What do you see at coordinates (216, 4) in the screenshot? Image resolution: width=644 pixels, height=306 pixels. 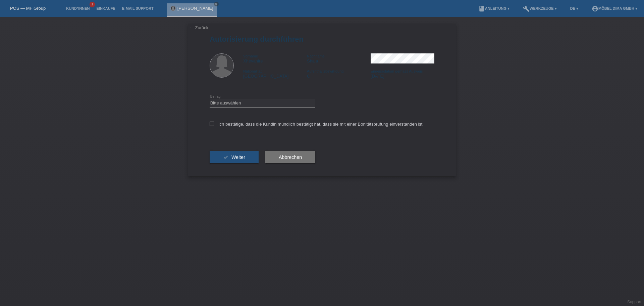 I see `a: close` at bounding box center [216, 4].